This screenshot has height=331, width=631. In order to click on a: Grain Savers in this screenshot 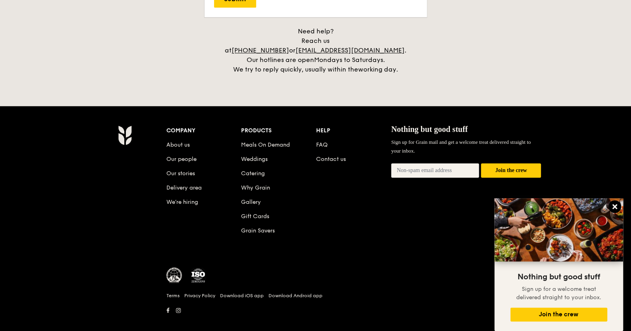, I will do `click(258, 230)`.